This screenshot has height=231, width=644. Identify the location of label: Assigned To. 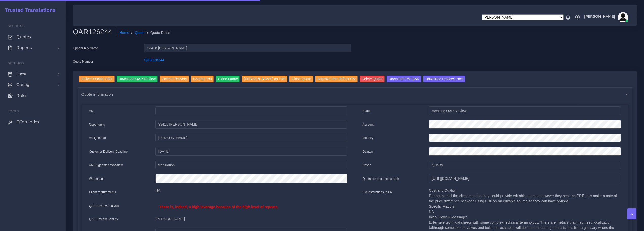
(97, 138).